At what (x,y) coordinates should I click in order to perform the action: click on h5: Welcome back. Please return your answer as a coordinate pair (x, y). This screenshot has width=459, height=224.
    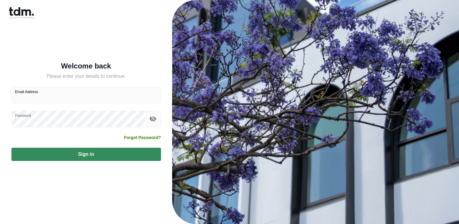
    Looking at the image, I should click on (86, 66).